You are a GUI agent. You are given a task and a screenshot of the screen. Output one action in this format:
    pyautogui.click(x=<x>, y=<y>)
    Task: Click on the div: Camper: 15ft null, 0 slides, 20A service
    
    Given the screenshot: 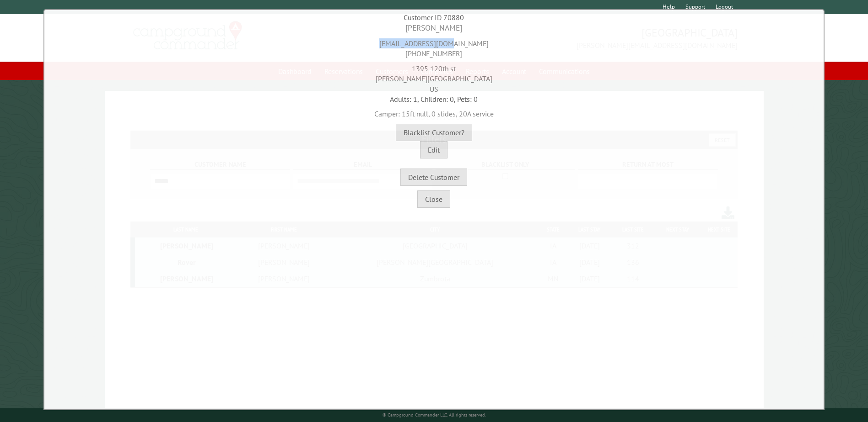 What is the action you would take?
    pyautogui.click(x=434, y=111)
    